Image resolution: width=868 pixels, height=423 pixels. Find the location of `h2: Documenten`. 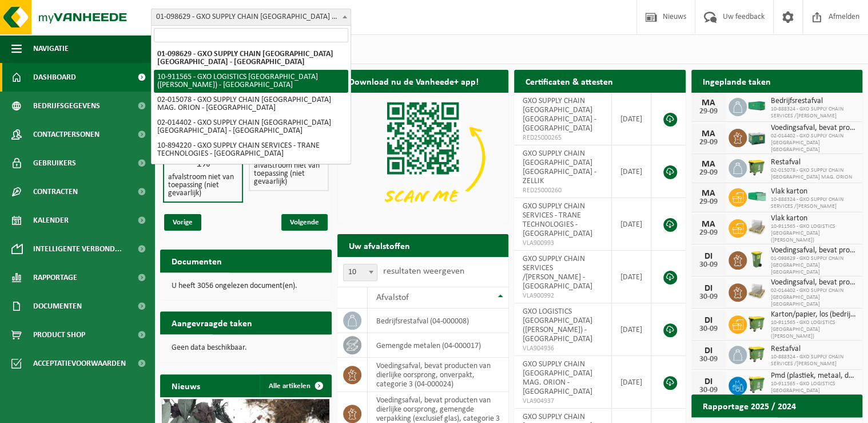

h2: Documenten is located at coordinates (197, 261).